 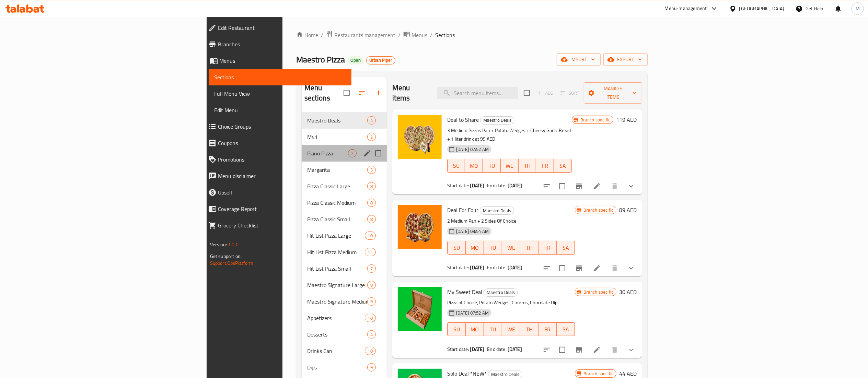 What do you see at coordinates (277, 192) in the screenshot?
I see `a: Upsell` at bounding box center [277, 192].